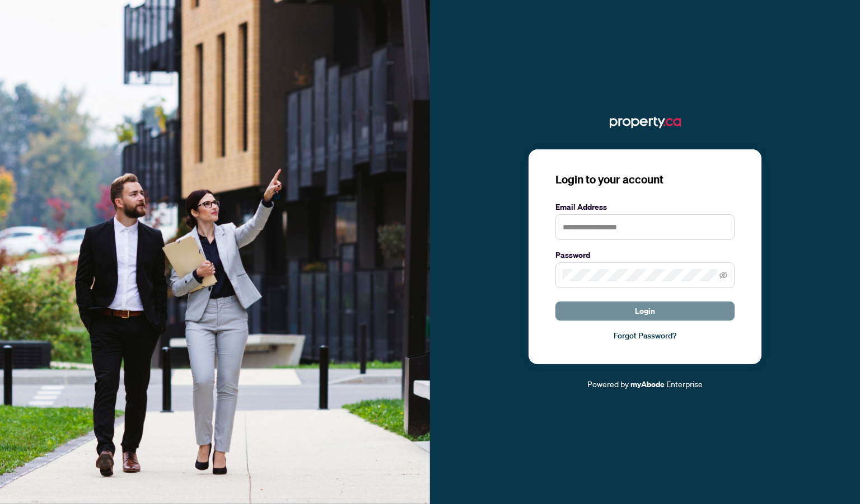  What do you see at coordinates (723, 275) in the screenshot?
I see `span: eye-invisible` at bounding box center [723, 275].